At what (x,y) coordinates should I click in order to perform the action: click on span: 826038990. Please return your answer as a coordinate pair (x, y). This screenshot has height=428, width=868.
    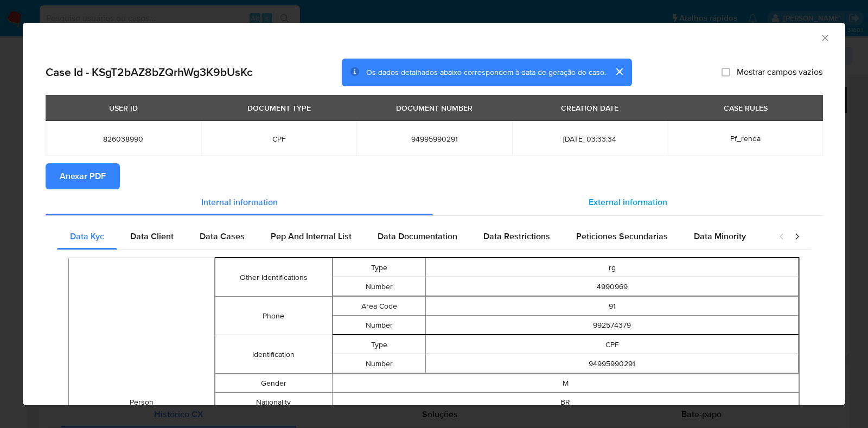
    Looking at the image, I should click on (123, 139).